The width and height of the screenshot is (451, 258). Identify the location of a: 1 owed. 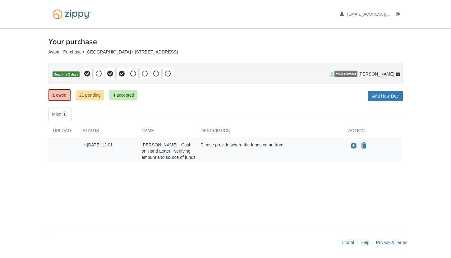
(59, 95).